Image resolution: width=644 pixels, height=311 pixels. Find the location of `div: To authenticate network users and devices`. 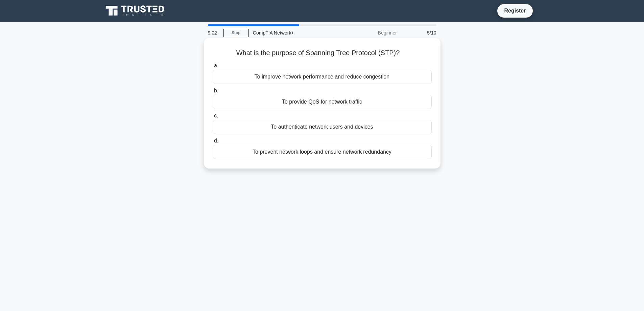

div: To authenticate network users and devices is located at coordinates (322, 127).